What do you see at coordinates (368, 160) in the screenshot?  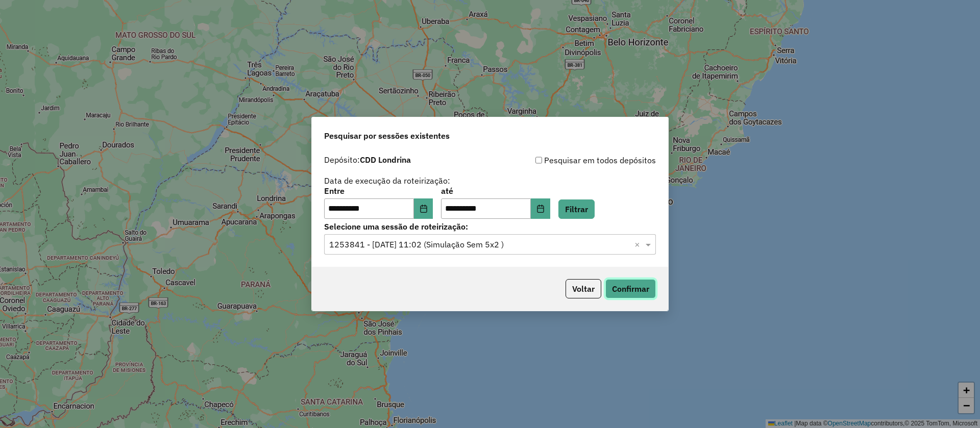 I see `label: Depósito:` at bounding box center [368, 160].